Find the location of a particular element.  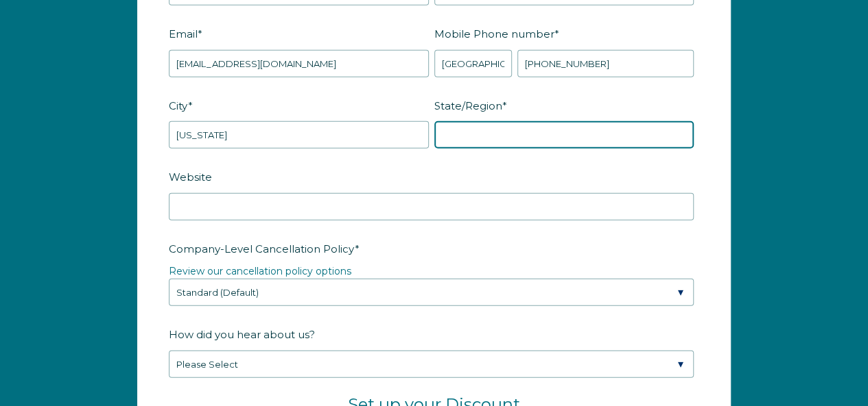

a: Review our cancellation policy options is located at coordinates (260, 272).